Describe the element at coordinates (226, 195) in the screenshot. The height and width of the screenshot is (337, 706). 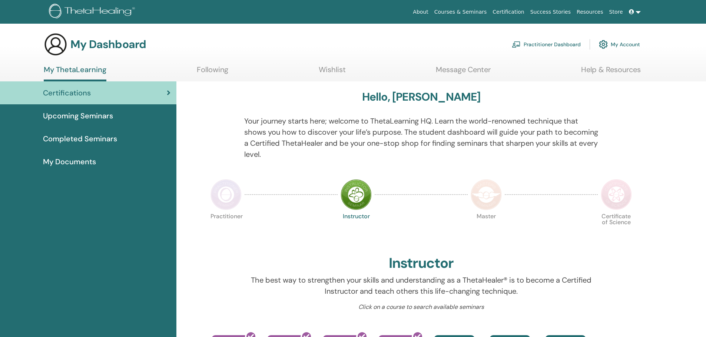
I see `img: Practitioner` at that location.